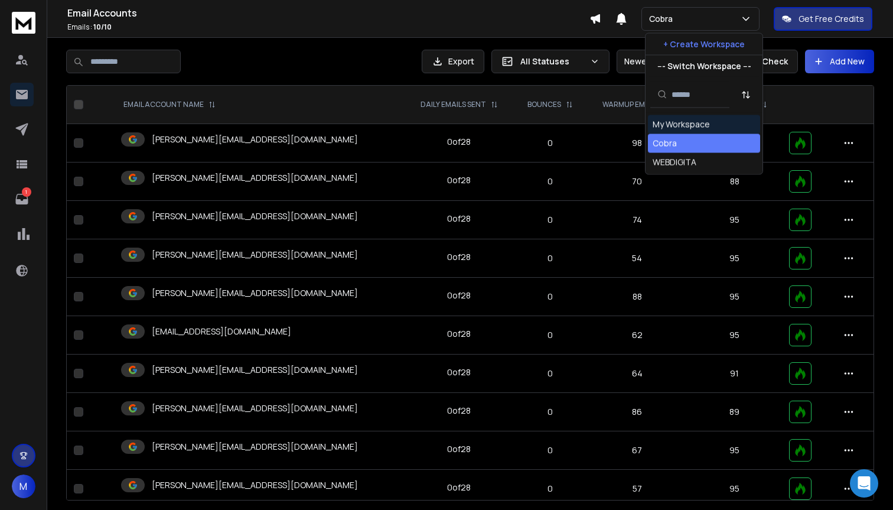 Image resolution: width=893 pixels, height=510 pixels. Describe the element at coordinates (24, 486) in the screenshot. I see `button: M` at that location.